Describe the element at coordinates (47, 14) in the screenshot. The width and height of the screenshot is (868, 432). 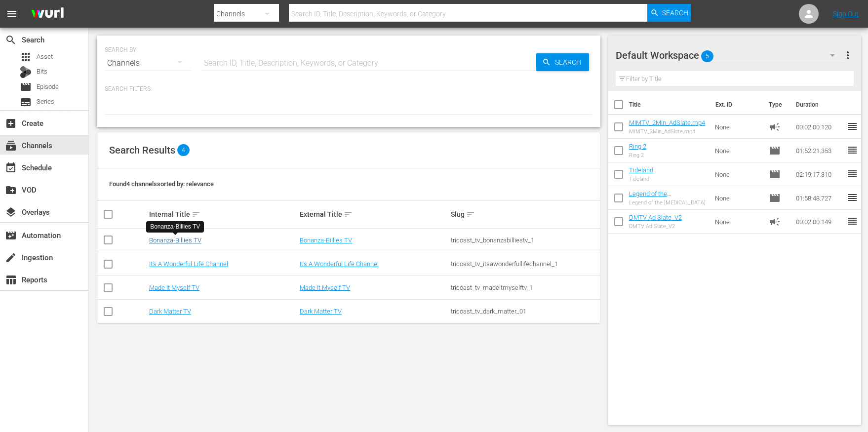
I see `img: ans4CAIJ8jUAAAAAAAAAAAAAAAAAAAAAAAAgQb4GAAAAAAAAAAAAAAAAAAAAAAAAJMjXAAAAAAAAAAAAAAAAAAAAAAAAgAT5G...` at that location.